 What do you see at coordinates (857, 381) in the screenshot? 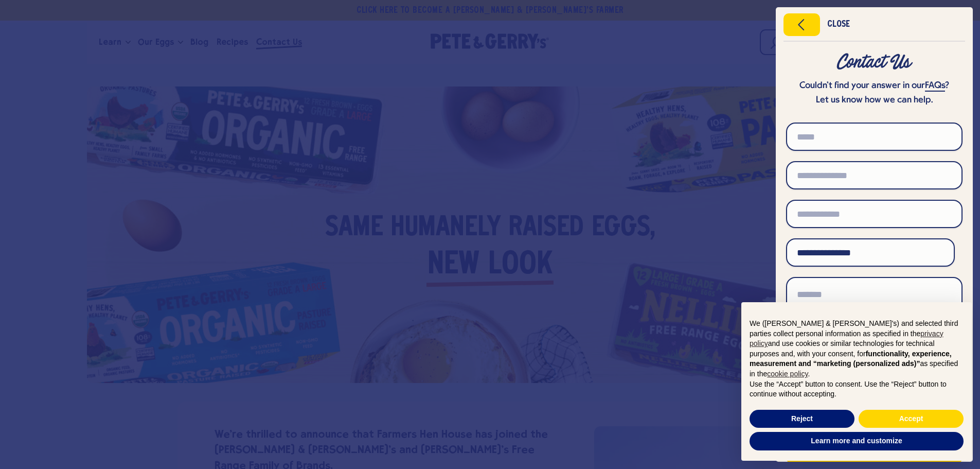
I see `div: Notice` at bounding box center [857, 381].